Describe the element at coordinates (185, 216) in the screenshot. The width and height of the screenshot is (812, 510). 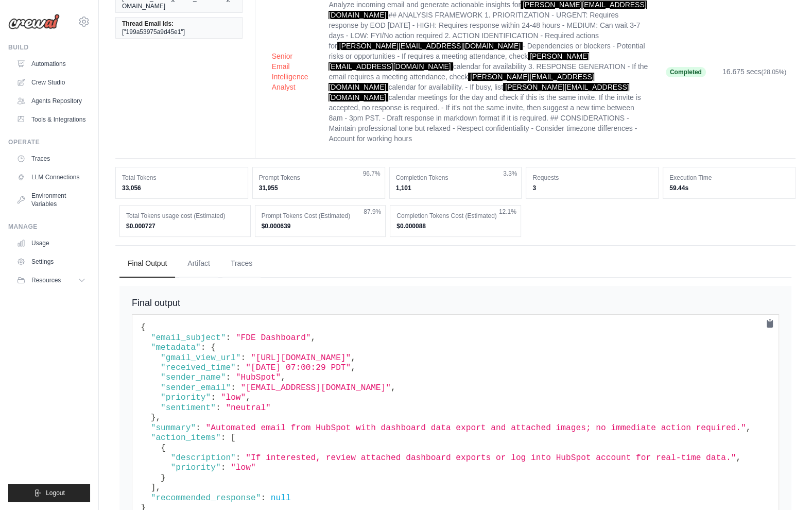
I see `dt: Total Tokens usage cost (Estimated)` at that location.